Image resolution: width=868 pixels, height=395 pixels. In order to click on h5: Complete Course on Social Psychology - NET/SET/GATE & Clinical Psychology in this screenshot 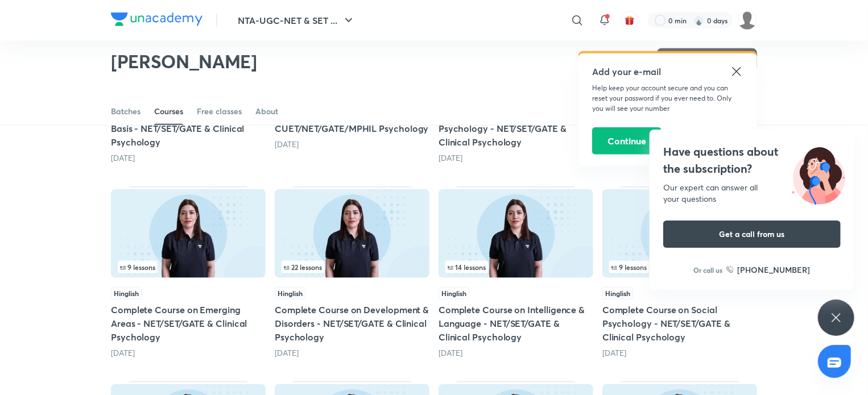, I will do `click(680, 323)`.